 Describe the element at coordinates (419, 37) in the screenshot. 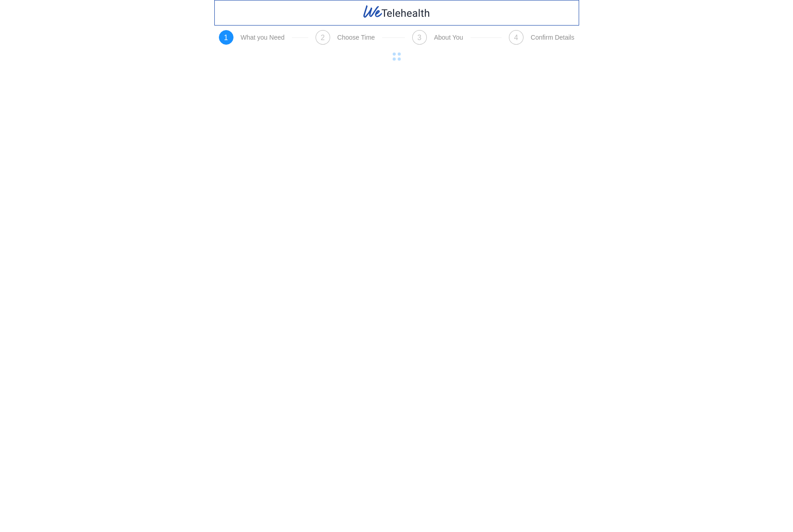

I see `span: 3` at that location.